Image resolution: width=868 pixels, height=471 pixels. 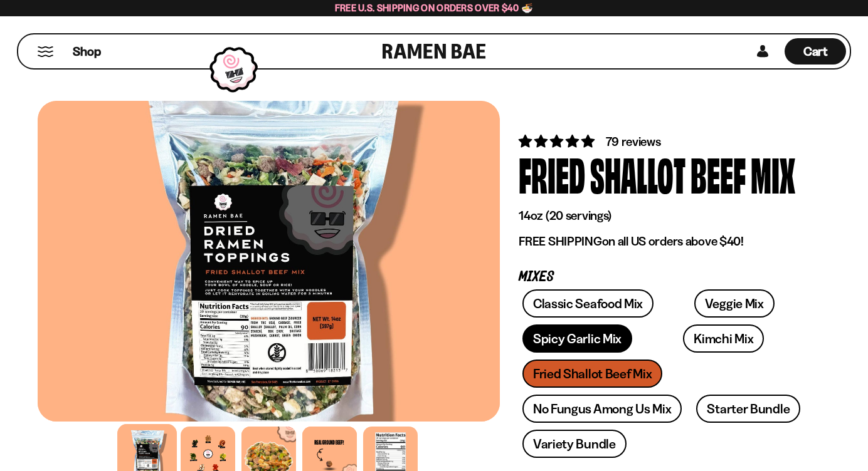 I want to click on p: 14oz (20 servings), so click(x=664, y=215).